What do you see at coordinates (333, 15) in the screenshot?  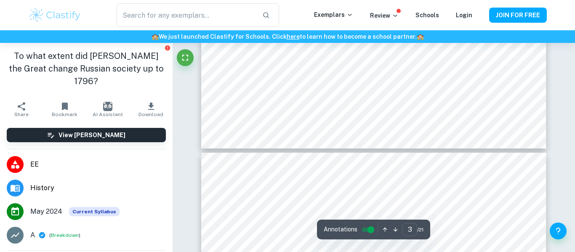 I see `p: Exemplars` at bounding box center [333, 15].